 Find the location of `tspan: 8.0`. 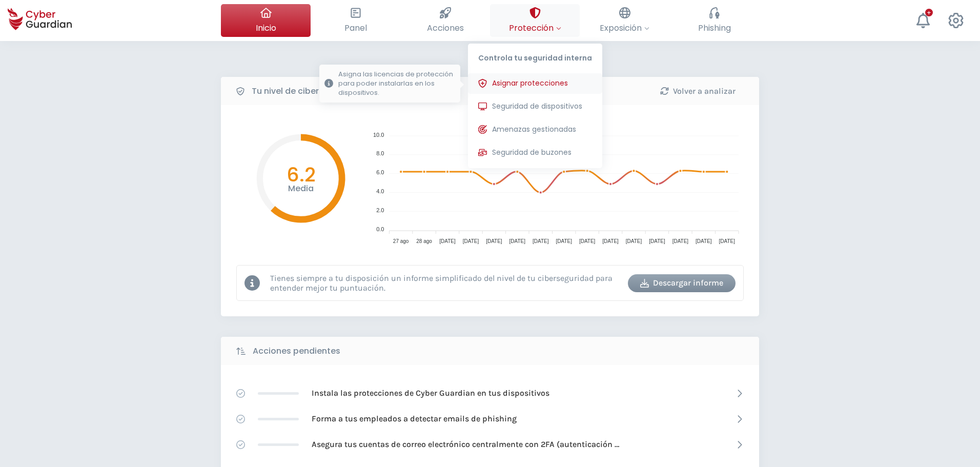

tspan: 8.0 is located at coordinates (380, 154).